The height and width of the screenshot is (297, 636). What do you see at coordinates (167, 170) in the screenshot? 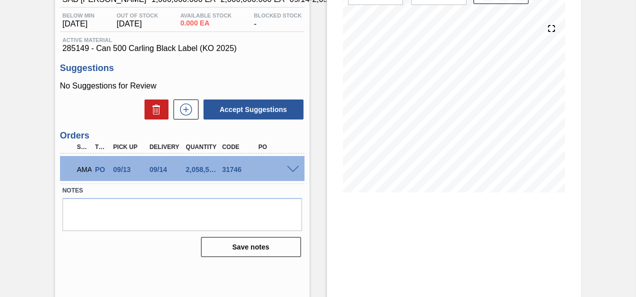
I see `div: 09/14/2025` at bounding box center [167, 170].